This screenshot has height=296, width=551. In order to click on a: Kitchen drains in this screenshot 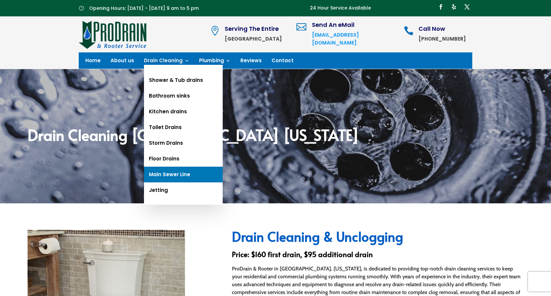, I will do `click(183, 112)`.